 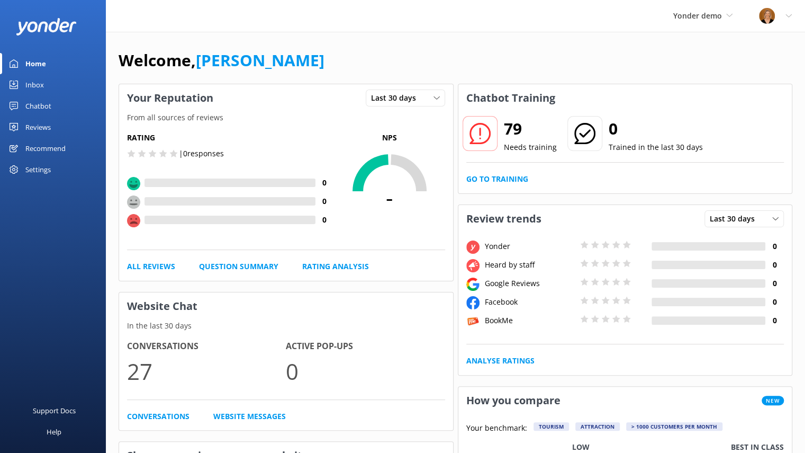 I want to click on div: Yonder, so click(x=530, y=246).